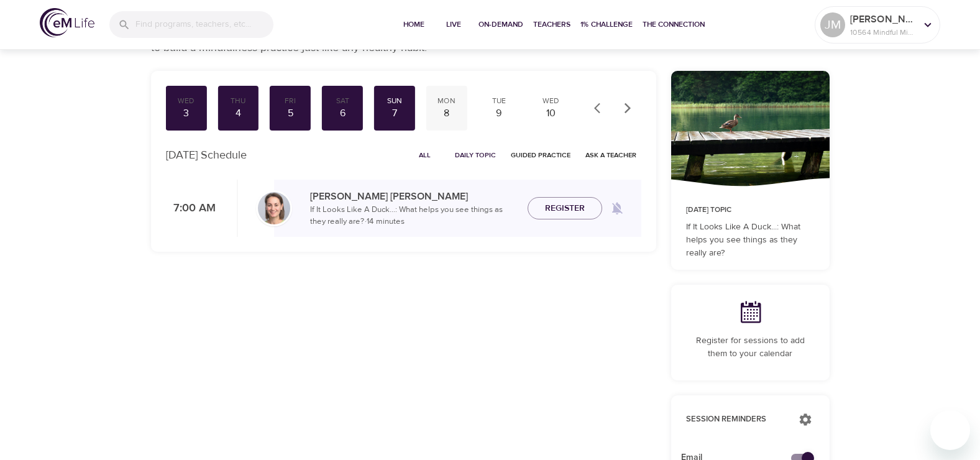 This screenshot has width=980, height=460. What do you see at coordinates (191, 208) in the screenshot?
I see `p: 7:00 AM` at bounding box center [191, 208].